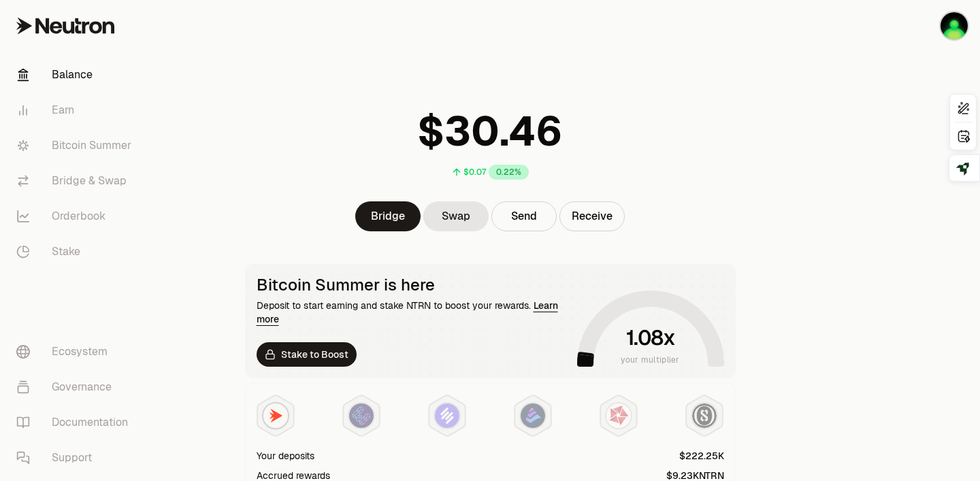  What do you see at coordinates (705, 416) in the screenshot?
I see `img: Structured Points` at bounding box center [705, 416].